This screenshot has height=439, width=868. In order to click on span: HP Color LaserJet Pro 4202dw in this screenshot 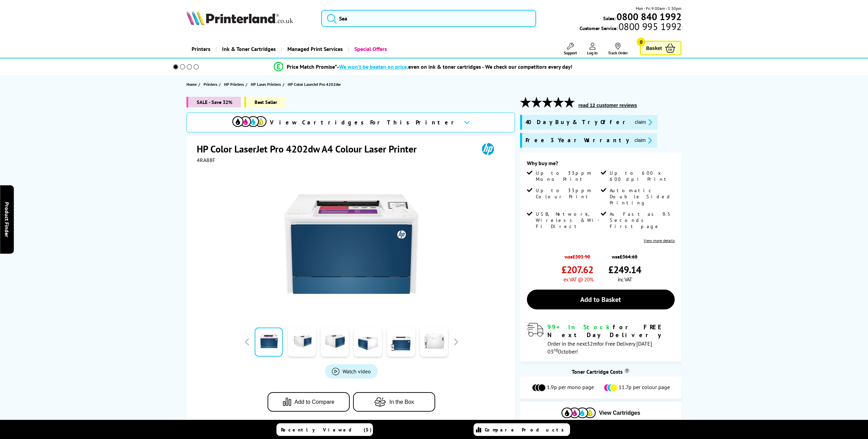, I will do `click(314, 84)`.